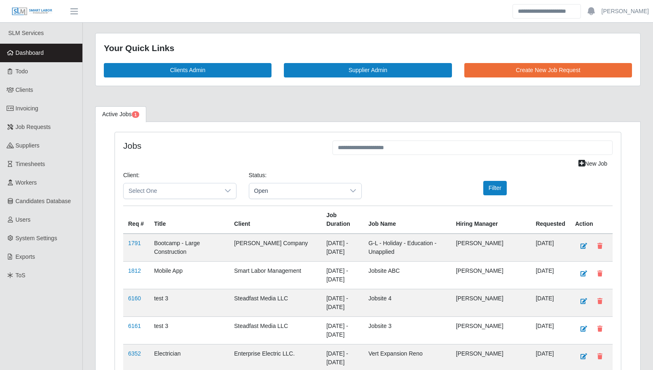  What do you see at coordinates (547, 11) in the screenshot?
I see `input: Search` at bounding box center [547, 11].